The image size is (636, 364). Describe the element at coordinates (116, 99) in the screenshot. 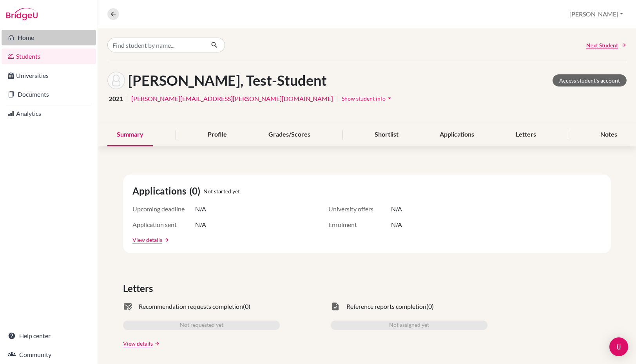

I see `span: 2021` at that location.